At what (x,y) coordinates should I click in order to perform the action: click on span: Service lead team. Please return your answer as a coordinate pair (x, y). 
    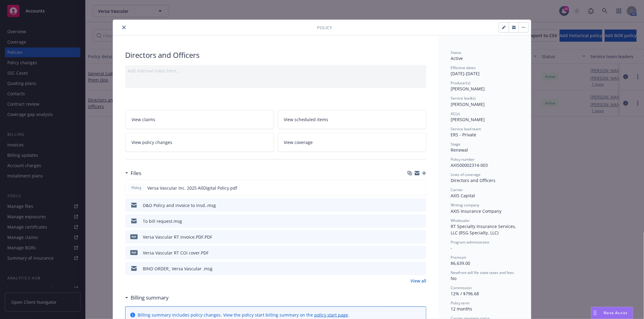
    Looking at the image, I should click on (466, 129).